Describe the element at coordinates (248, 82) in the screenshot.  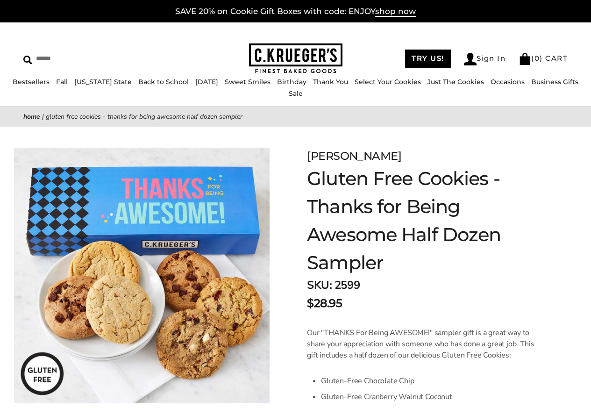
I see `a: Sweet Smiles` at that location.